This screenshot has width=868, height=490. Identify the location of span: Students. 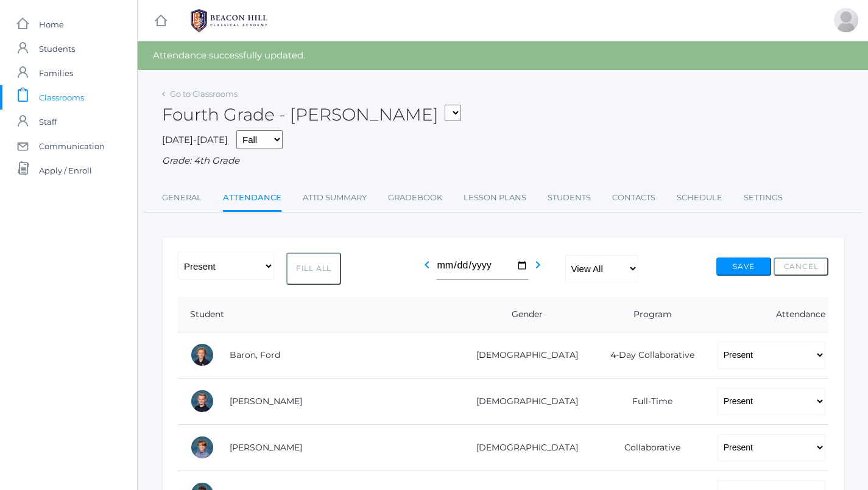
(57, 48).